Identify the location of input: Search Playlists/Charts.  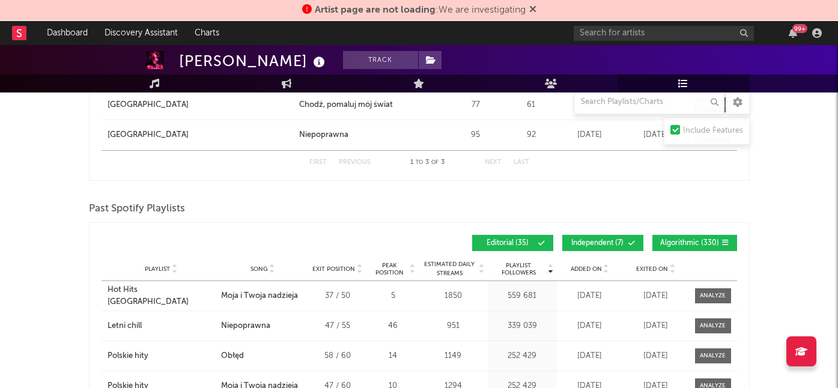
(649, 102).